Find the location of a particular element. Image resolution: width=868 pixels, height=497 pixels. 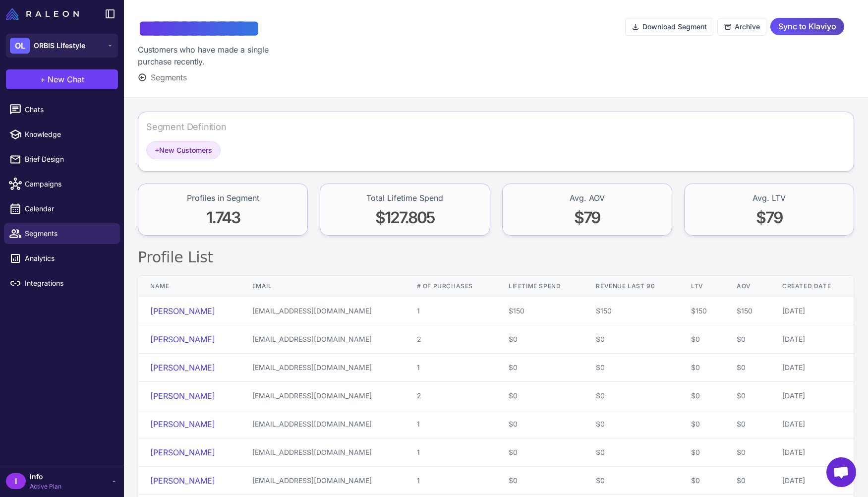

span: Analytics is located at coordinates (69, 258).